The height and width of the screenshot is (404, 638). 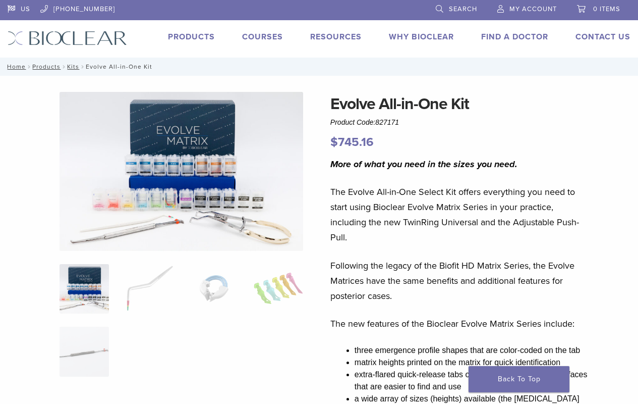 I want to click on a: Find A Doctor, so click(x=515, y=37).